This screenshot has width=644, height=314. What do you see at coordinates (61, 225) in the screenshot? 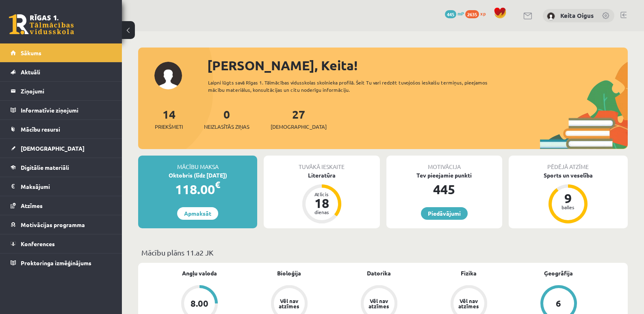
I see `a: Motivācijas programma` at bounding box center [61, 225].